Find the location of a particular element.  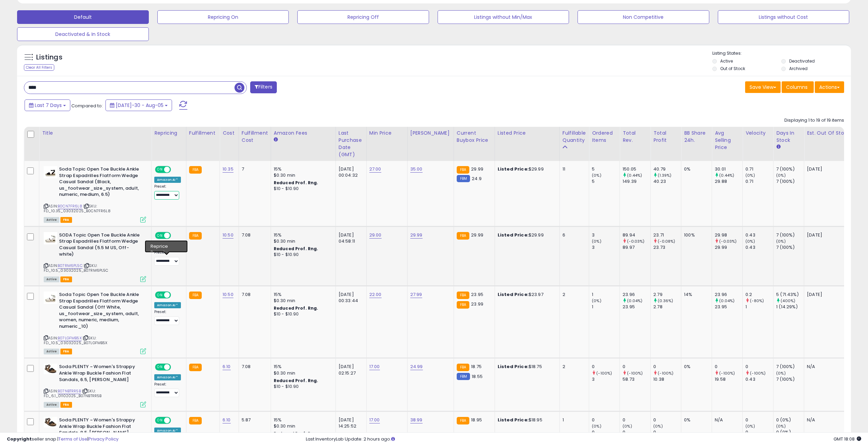

a: 38.99 is located at coordinates (416, 419).